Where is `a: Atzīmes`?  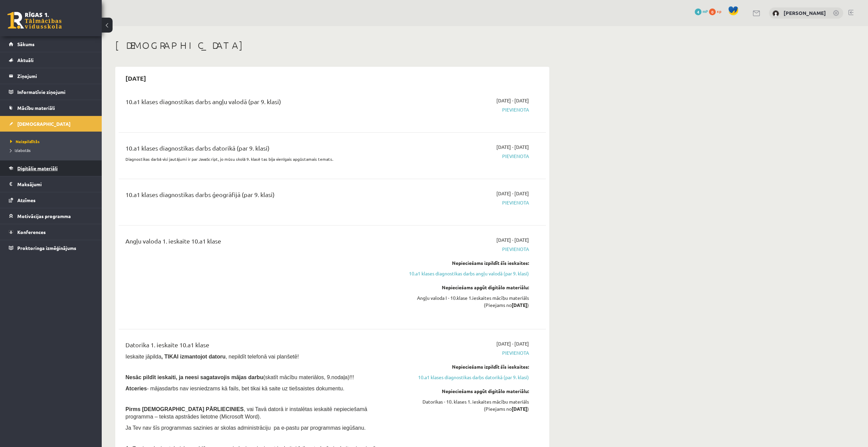
a: Atzīmes is located at coordinates (51, 200).